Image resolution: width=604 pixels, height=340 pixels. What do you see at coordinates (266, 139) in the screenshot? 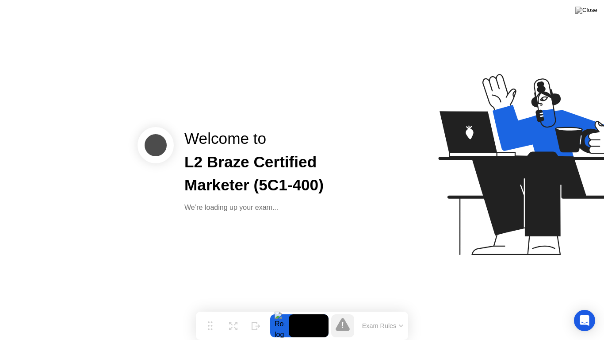
I see `div: Welcome to` at bounding box center [266, 139].